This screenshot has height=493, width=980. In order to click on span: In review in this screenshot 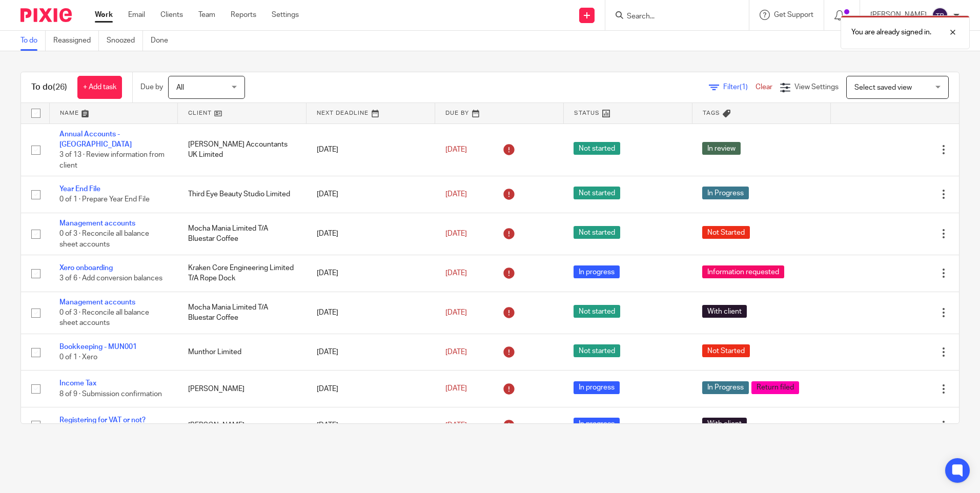, I will do `click(721, 148)`.